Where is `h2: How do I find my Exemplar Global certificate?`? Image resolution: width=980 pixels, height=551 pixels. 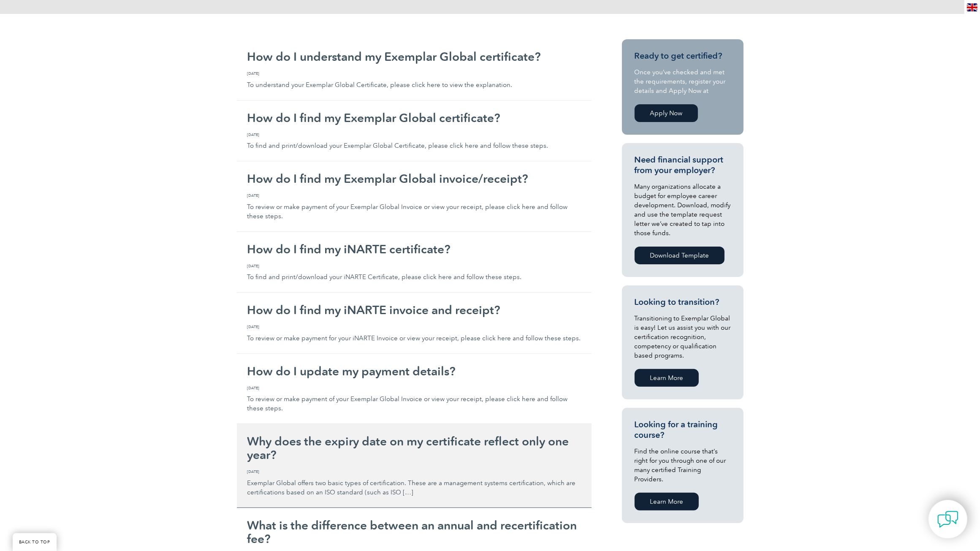 h2: How do I find my Exemplar Global certificate? is located at coordinates (414, 118).